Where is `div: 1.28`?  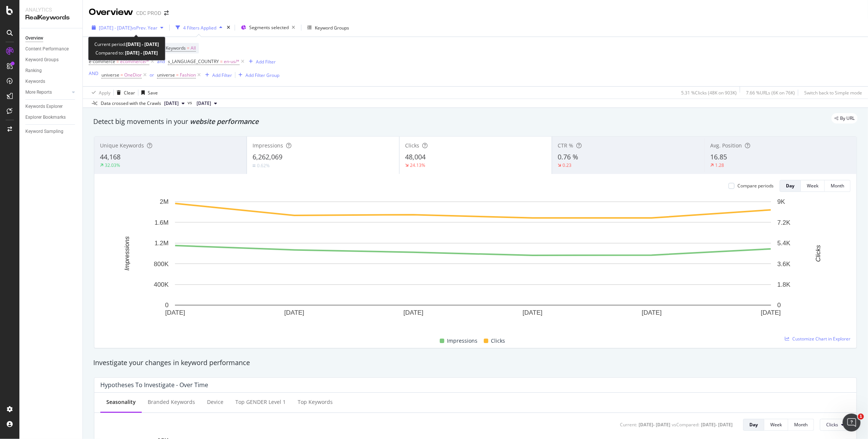 div: 1.28 is located at coordinates (720, 165).